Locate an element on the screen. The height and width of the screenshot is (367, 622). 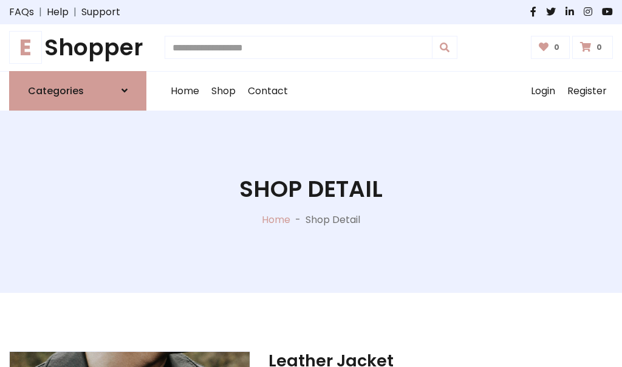
p: Shop Detail is located at coordinates (333, 220).